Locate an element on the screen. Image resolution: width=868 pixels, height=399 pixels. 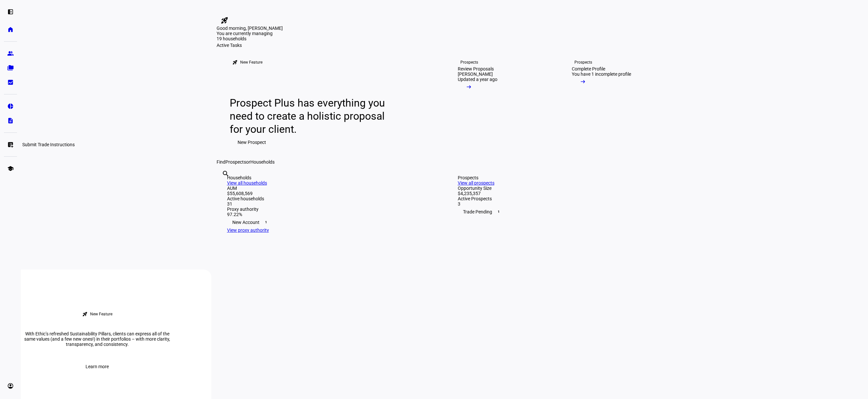
span: Prospects is located at coordinates (236, 162).